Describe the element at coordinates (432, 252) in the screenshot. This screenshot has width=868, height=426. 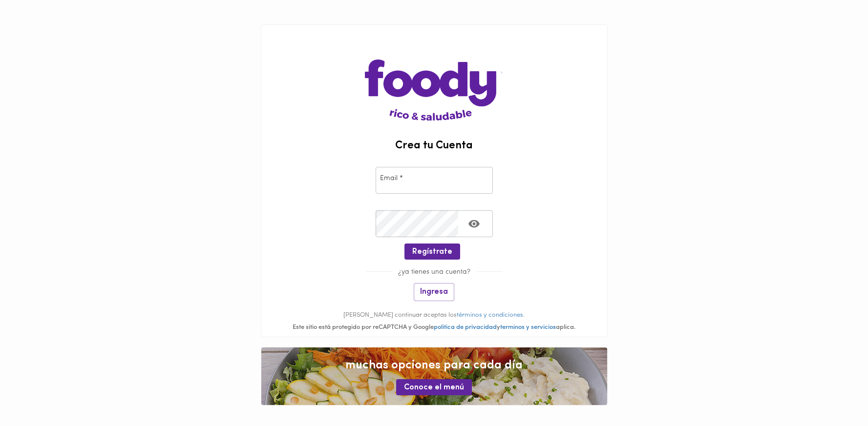
I see `span: Regístrate` at that location.